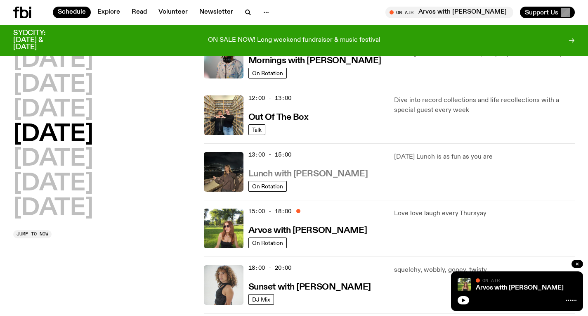 The width and height of the screenshot is (588, 316). What do you see at coordinates (485, 105) in the screenshot?
I see `p: Dive into record collections and life recollections with a special guest every week` at bounding box center [485, 105].